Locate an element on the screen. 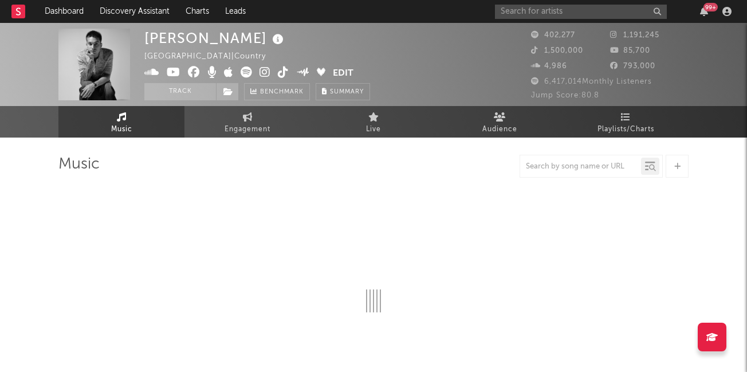 The width and height of the screenshot is (747, 372). a: Playlists/Charts is located at coordinates (625, 121).